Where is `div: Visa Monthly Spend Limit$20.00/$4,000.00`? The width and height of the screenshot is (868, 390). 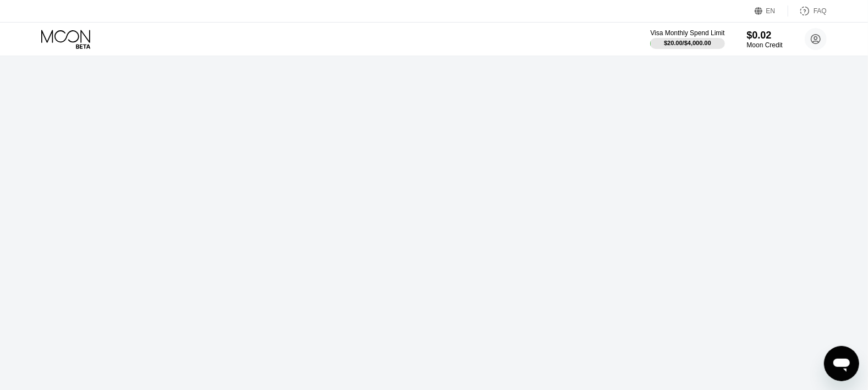
div: Visa Monthly Spend Limit$20.00/$4,000.00 is located at coordinates (687, 39).